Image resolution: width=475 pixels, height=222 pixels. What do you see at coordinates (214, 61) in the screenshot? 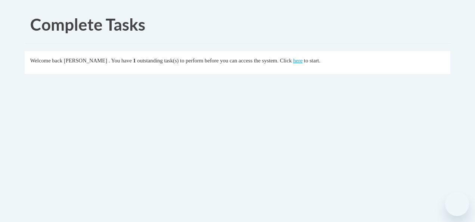
I see `span: outstanding task(s) to perform before you can access the system. Click` at bounding box center [214, 61].